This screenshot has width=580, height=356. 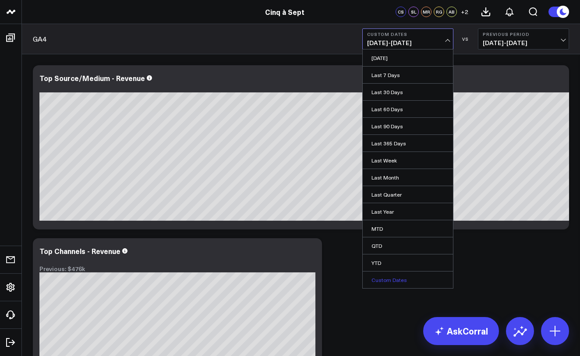 What do you see at coordinates (408, 75) in the screenshot?
I see `a: Last 7 Days` at bounding box center [408, 75].